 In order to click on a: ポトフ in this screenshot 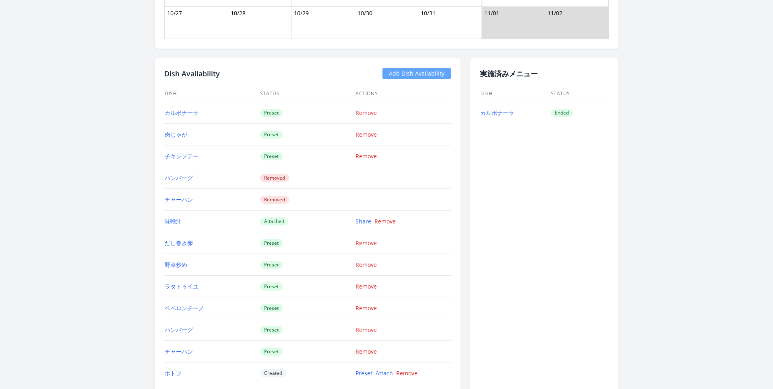, I will do `click(173, 373)`.